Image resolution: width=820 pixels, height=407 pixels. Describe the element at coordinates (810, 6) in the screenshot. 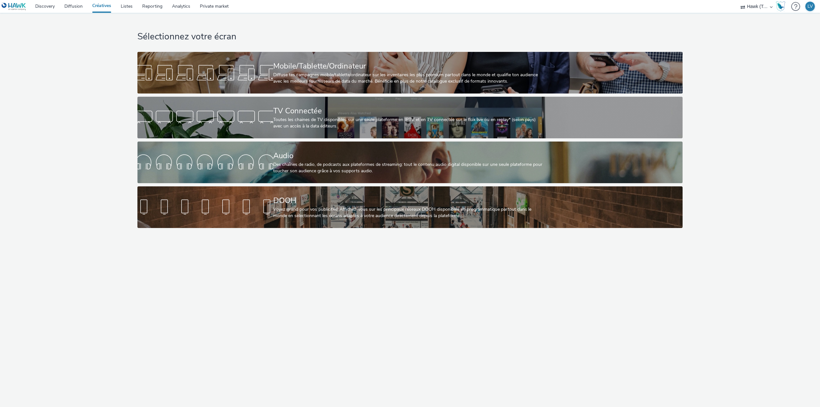

I see `div: LV` at that location.